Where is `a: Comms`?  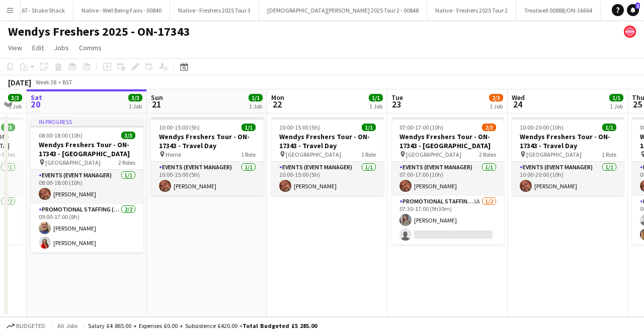
a: Comms is located at coordinates (90, 48).